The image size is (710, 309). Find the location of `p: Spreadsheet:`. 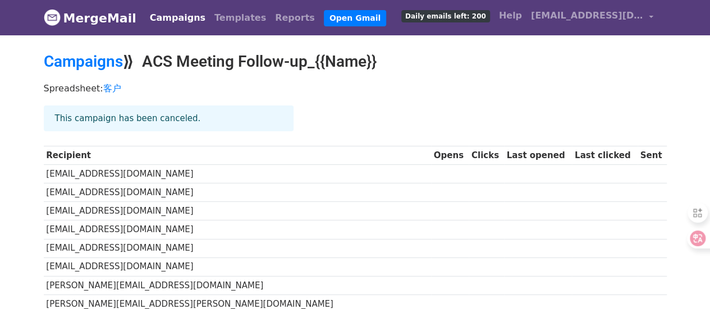

p: Spreadsheet: is located at coordinates (355, 88).